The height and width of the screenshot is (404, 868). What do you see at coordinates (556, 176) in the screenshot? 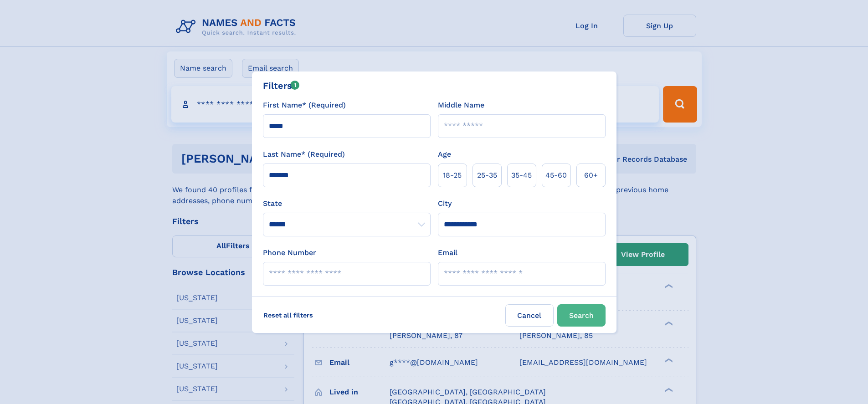
I see `span: 45‑60` at bounding box center [556, 176].